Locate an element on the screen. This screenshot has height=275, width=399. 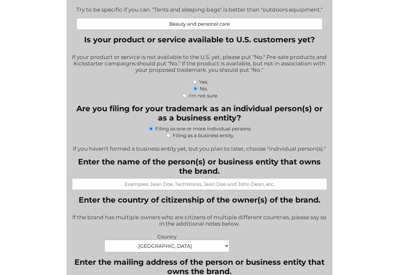
label: Filing as a business entity. is located at coordinates (203, 135).